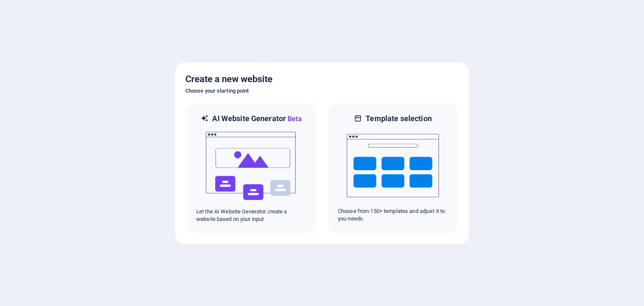 The height and width of the screenshot is (306, 644). I want to click on div: Template selectionChoose from 150+ templates and adjust it to you needs., so click(393, 168).